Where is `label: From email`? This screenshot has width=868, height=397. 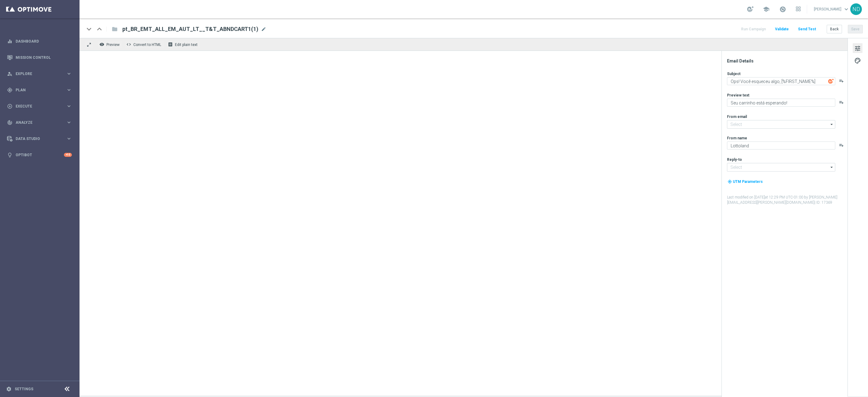
label: From email is located at coordinates (737, 116).